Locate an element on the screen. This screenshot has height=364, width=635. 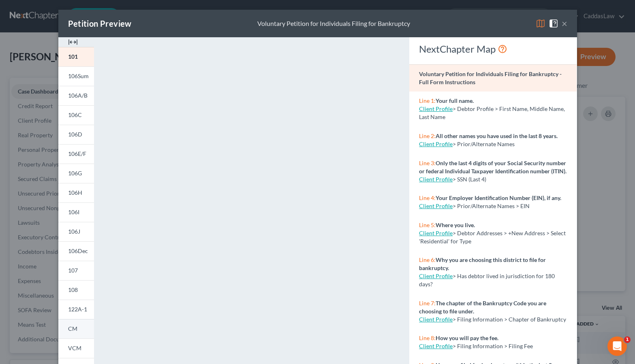
span: > Filing Information > Chapter of Bankruptcy is located at coordinates (509, 319).